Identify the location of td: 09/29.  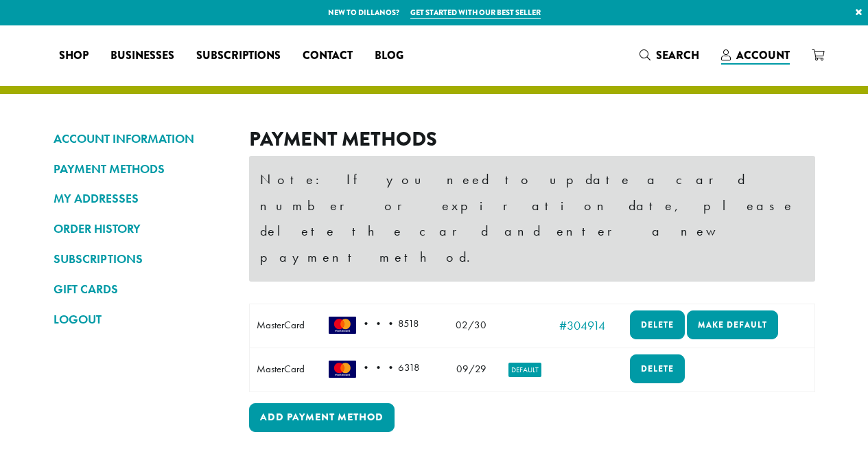
(471, 370).